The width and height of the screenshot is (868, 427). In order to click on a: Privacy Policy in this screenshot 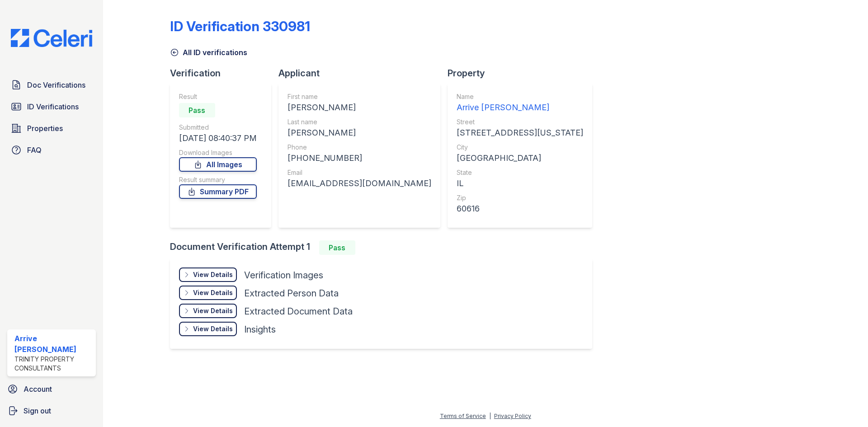, I will do `click(513, 416)`.